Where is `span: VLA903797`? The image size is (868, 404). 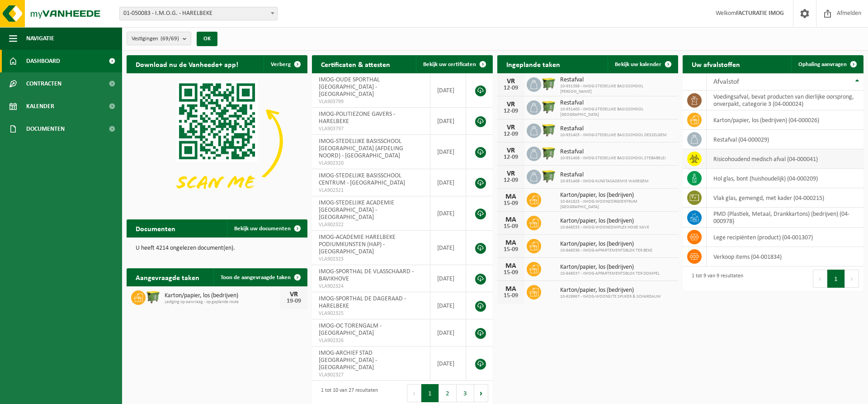 span: VLA903797 is located at coordinates (371, 129).